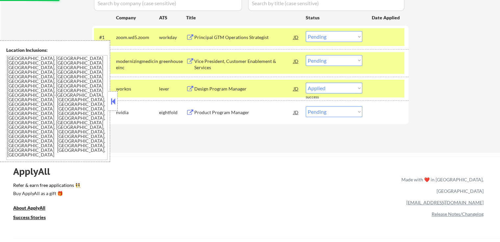  Describe the element at coordinates (29, 208) in the screenshot. I see `u: About ApplyAll` at that location.